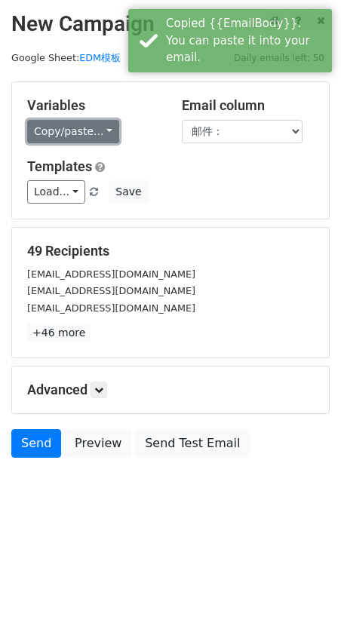 The width and height of the screenshot is (341, 644). What do you see at coordinates (246, 41) in the screenshot?
I see `div: Copied {{EmailBody}}. You can paste it into your email.` at bounding box center [246, 41].